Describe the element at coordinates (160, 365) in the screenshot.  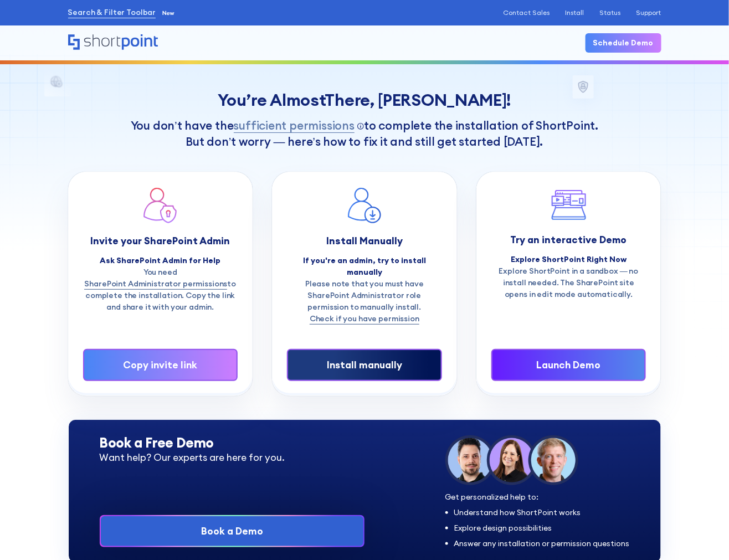
I see `div: Copy invite link` at that location.